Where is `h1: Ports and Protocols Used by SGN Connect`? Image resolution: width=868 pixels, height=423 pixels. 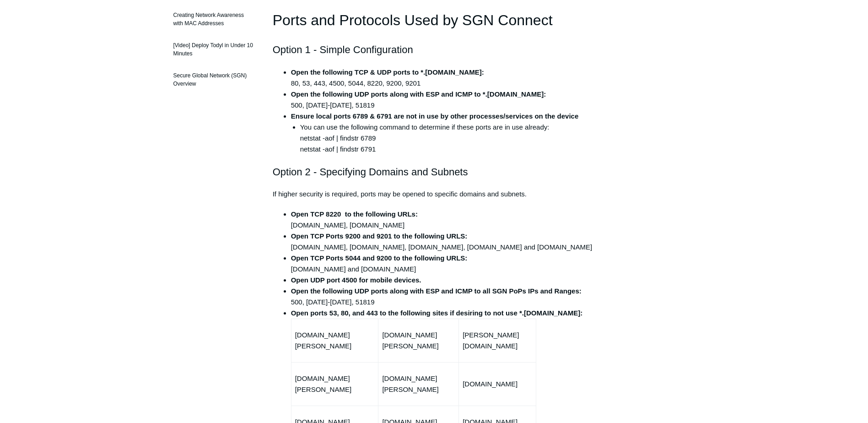
h1: Ports and Protocols Used by SGN Connect is located at coordinates (434, 20).